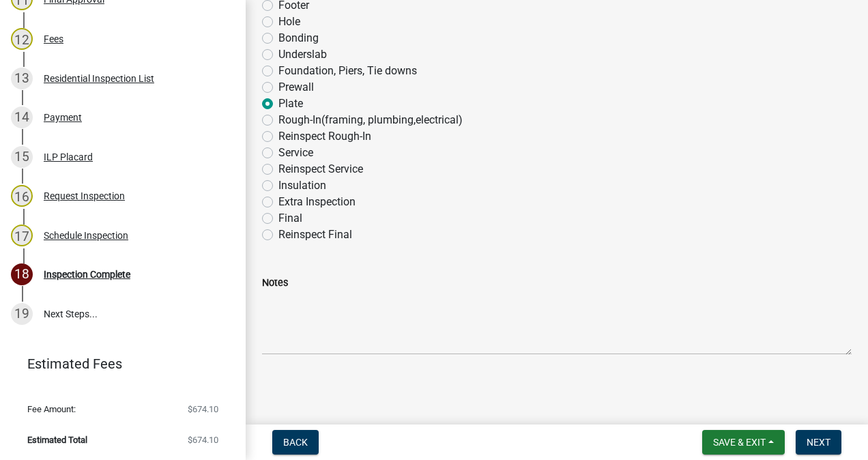 Image resolution: width=868 pixels, height=460 pixels. Describe the element at coordinates (302, 185) in the screenshot. I see `label: Insulation` at that location.